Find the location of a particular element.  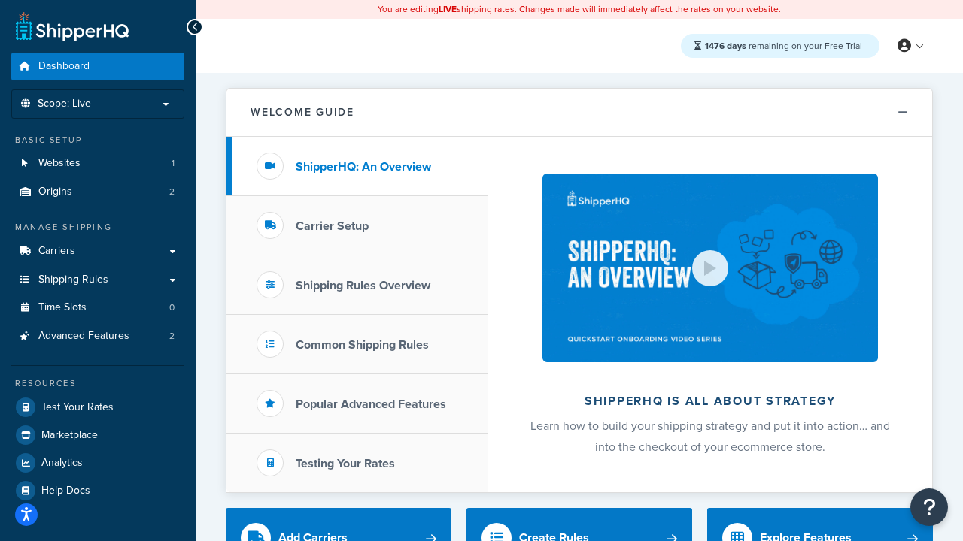

h2: Welcome Guide is located at coordinates (302, 112).